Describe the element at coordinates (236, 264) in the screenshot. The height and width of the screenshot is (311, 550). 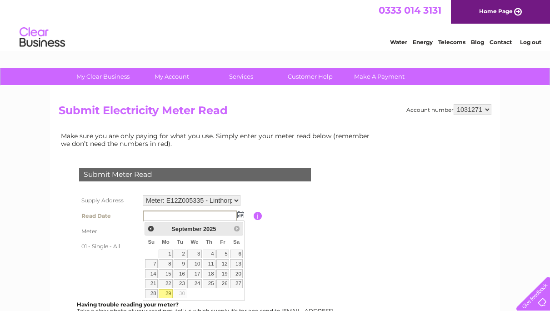
I see `a: 13` at that location.